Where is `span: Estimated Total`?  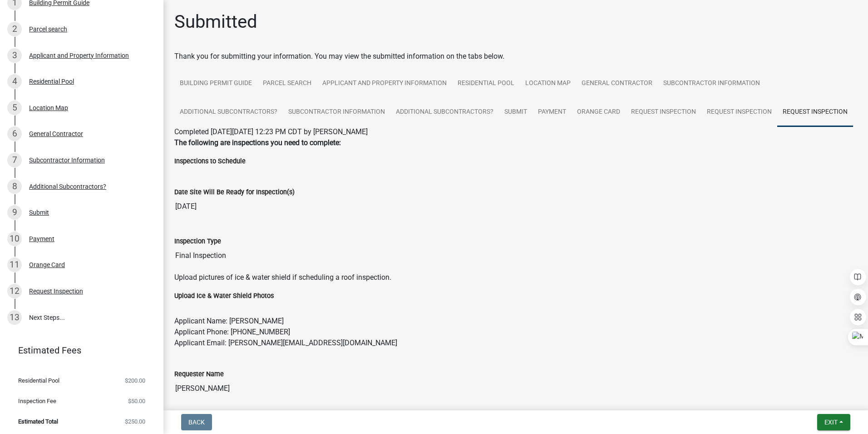 span: Estimated Total is located at coordinates (38, 421).